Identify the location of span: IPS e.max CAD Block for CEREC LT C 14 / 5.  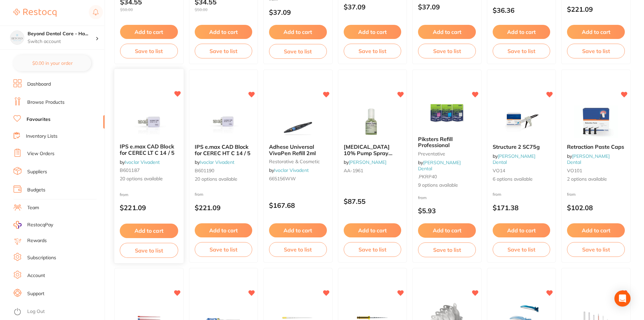
(147, 150).